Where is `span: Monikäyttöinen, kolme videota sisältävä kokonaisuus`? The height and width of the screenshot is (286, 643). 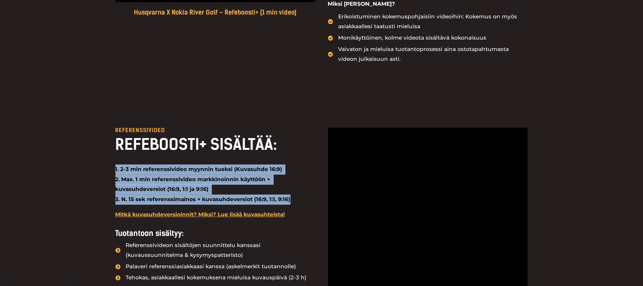
span: Monikäyttöinen, kolme videota sisältävä kokonaisuus is located at coordinates (411, 38).